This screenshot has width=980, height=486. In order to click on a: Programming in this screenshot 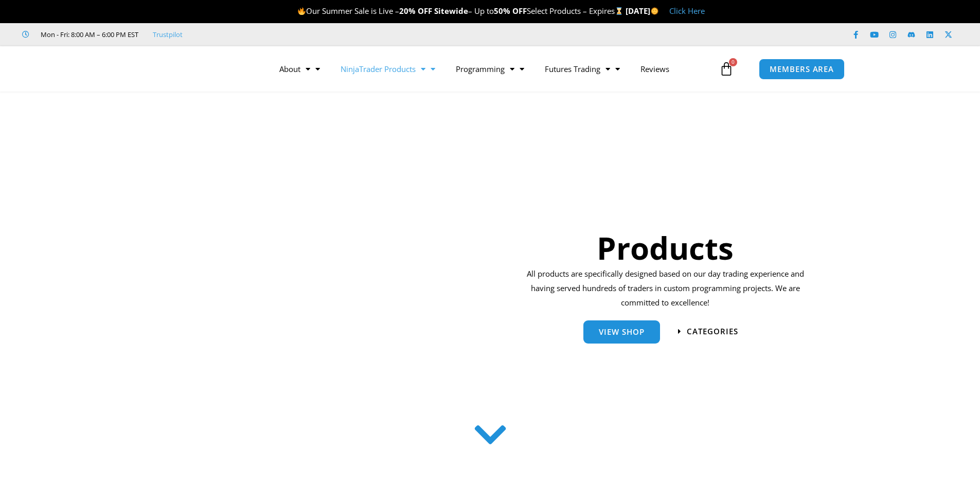, I will do `click(490, 69)`.